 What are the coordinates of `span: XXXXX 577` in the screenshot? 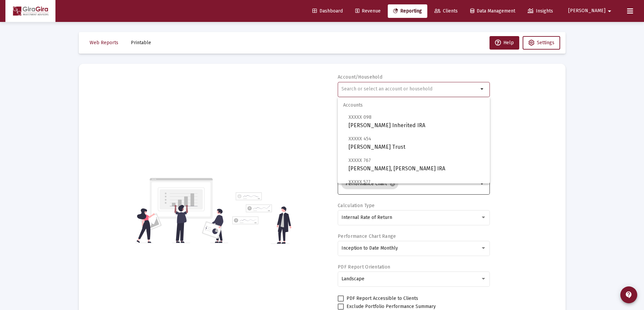 It's located at (359, 182).